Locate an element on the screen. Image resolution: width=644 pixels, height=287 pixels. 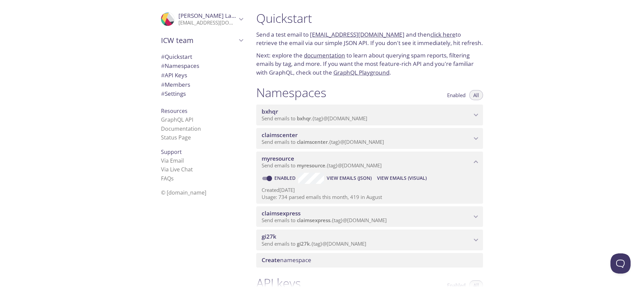
span: Create is located at coordinates (271, 260).